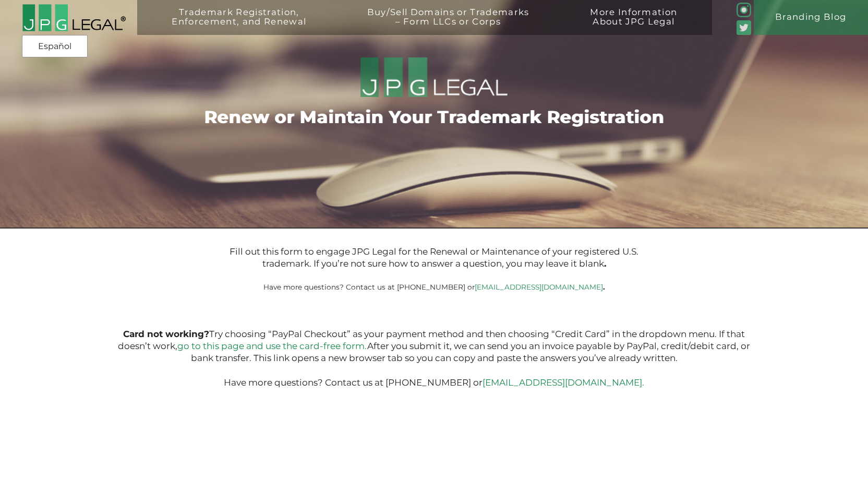 The width and height of the screenshot is (868, 491). Describe the element at coordinates (55, 46) in the screenshot. I see `a: Español` at that location.